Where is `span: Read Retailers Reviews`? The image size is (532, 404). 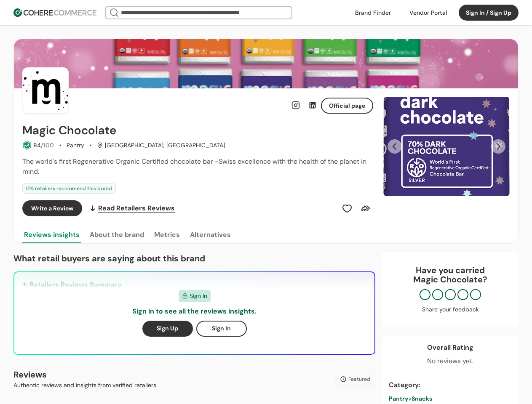 span: Read Retailers Reviews is located at coordinates (137, 208).